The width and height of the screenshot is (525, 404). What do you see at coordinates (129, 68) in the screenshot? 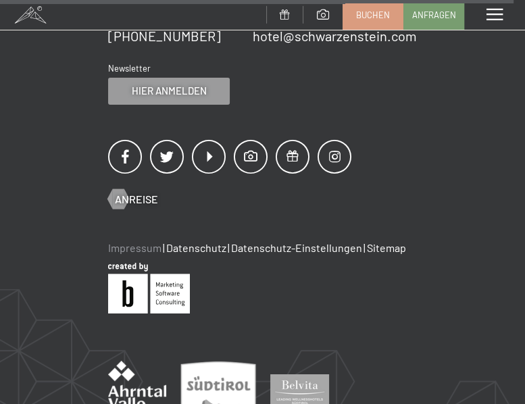
I see `span: Newsletter` at bounding box center [129, 68].